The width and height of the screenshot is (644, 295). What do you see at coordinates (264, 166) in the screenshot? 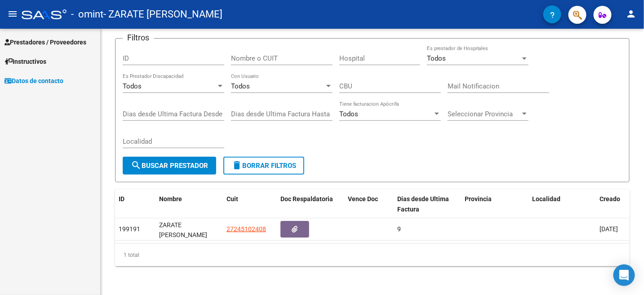
I see `button: Borrar Filtros` at bounding box center [264, 166].